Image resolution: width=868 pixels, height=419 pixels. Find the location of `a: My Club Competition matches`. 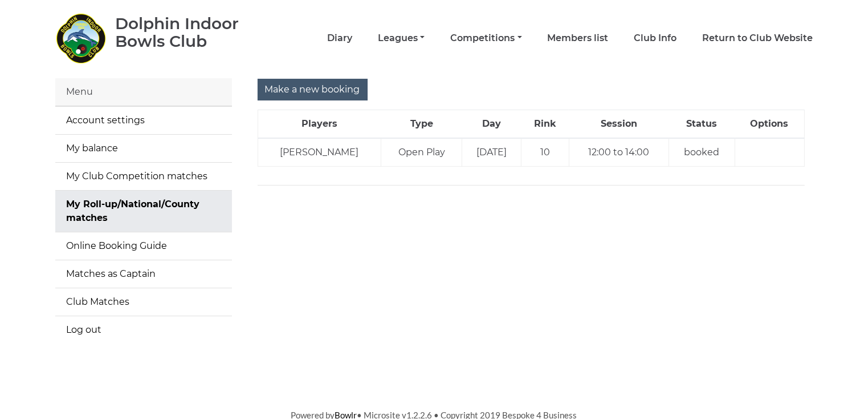

a: My Club Competition matches is located at coordinates (144, 176).